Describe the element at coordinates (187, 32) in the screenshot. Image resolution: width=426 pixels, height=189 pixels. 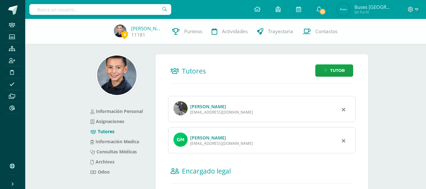
I see `a: Punteos` at that location.